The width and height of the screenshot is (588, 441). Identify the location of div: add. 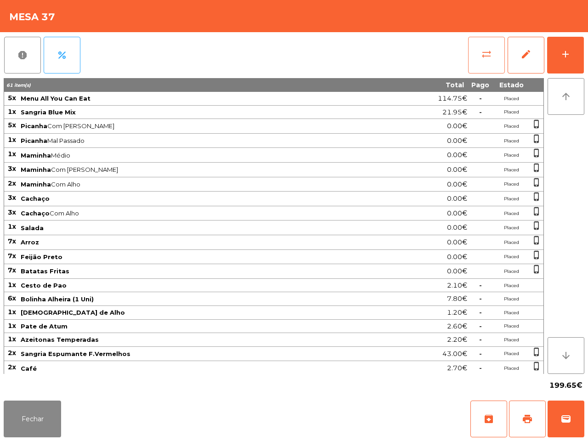
(565, 54).